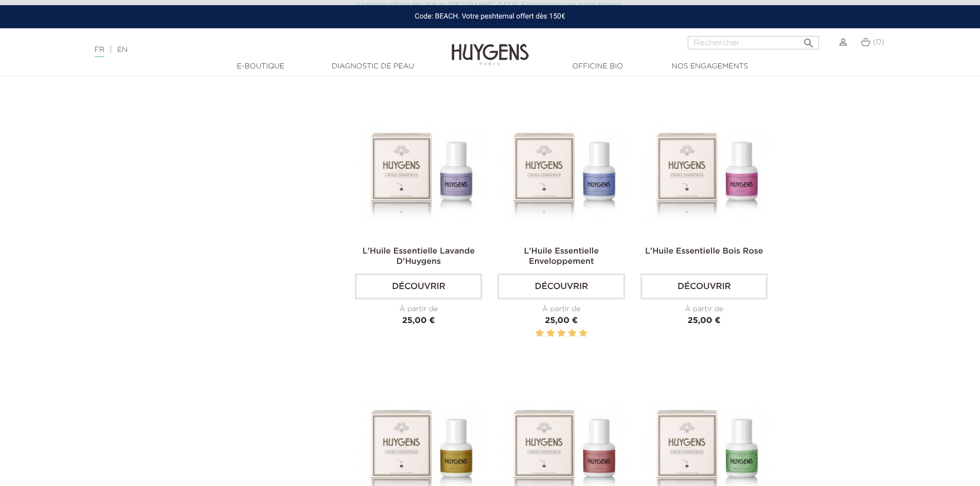 The image size is (980, 486). Describe the element at coordinates (561, 334) in the screenshot. I see `label: 3` at that location.